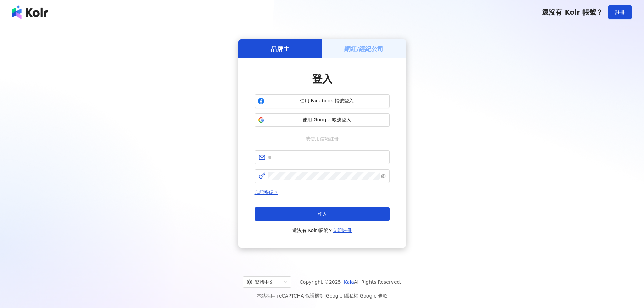 The width and height of the screenshot is (644, 308). Describe the element at coordinates (350, 282) in the screenshot. I see `span: Copyright © 2025 All Rights Reserved.` at that location.